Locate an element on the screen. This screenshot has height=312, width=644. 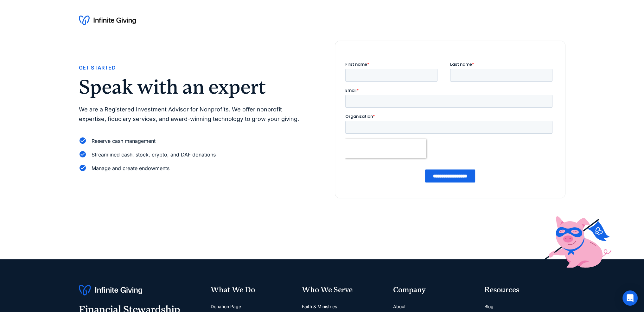
div: What We Do is located at coordinates (252, 290).